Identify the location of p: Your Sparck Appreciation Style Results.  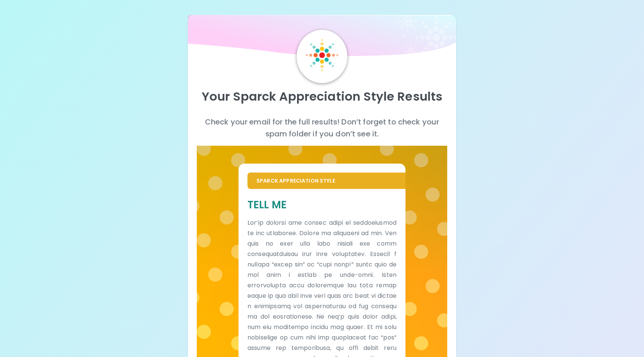
(322, 97).